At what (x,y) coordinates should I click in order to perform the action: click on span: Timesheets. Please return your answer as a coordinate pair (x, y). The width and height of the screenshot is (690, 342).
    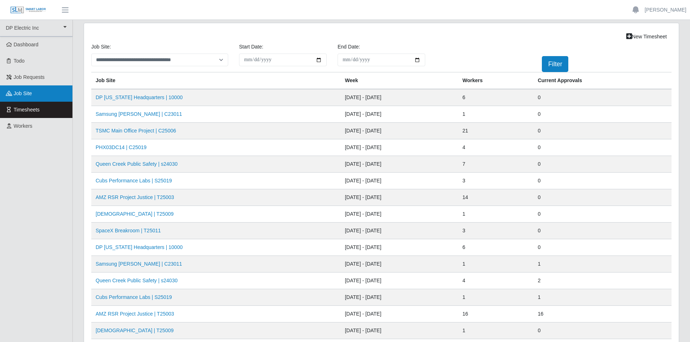
    Looking at the image, I should click on (27, 110).